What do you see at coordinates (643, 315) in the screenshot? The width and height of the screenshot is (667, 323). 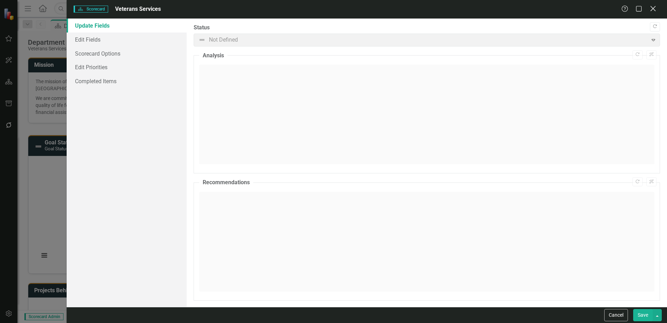 I see `button: Save` at bounding box center [643, 315].